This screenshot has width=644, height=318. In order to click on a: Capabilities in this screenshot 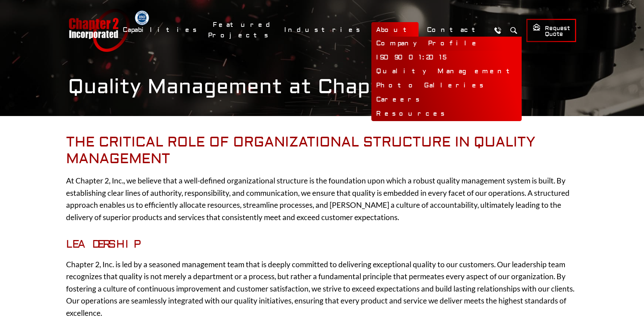, I will do `click(161, 30)`.